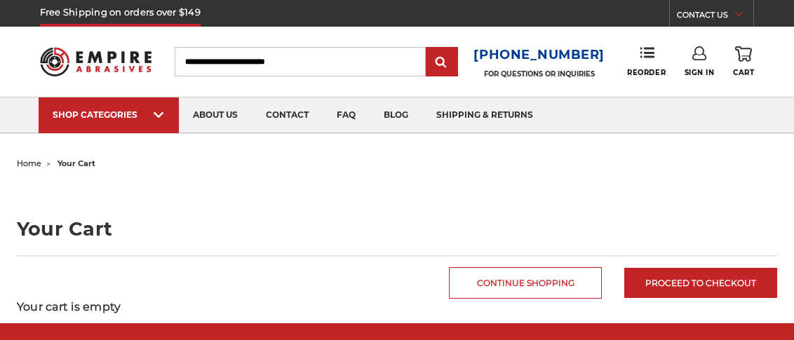  I want to click on span: Cart, so click(743, 72).